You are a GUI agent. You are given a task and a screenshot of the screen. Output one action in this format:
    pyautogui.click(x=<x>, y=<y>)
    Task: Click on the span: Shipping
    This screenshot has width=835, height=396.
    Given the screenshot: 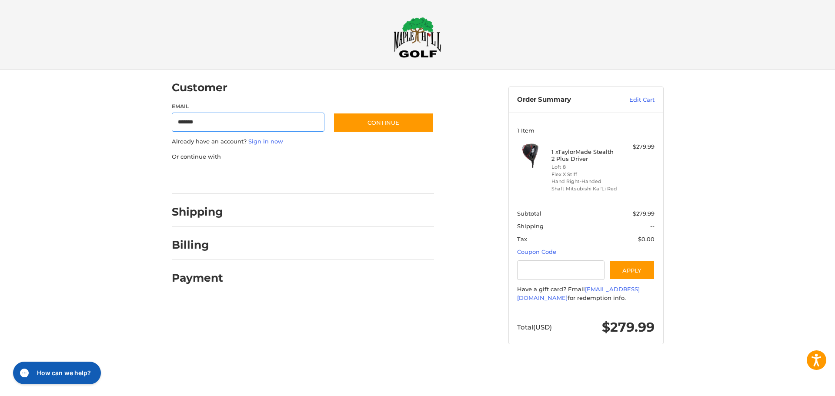 What is the action you would take?
    pyautogui.click(x=530, y=226)
    